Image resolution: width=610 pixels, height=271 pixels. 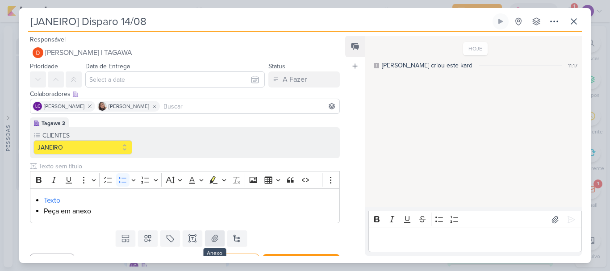 What do you see at coordinates (37, 106) in the screenshot?
I see `div: Laís Costa` at bounding box center [37, 106].